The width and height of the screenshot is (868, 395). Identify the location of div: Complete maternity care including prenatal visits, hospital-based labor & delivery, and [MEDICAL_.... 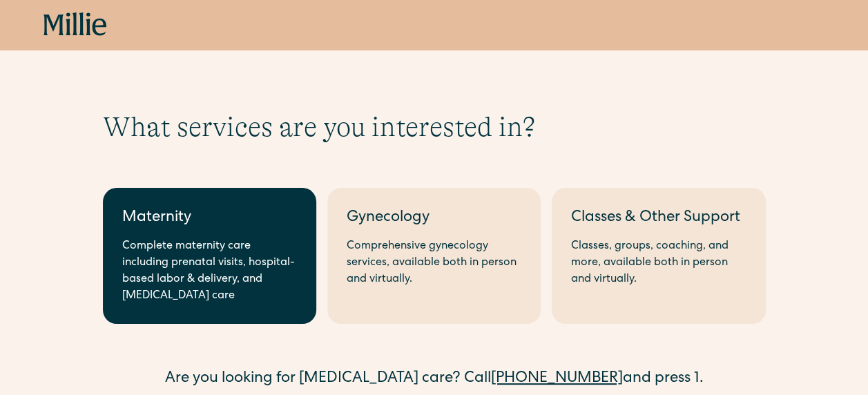
(209, 271).